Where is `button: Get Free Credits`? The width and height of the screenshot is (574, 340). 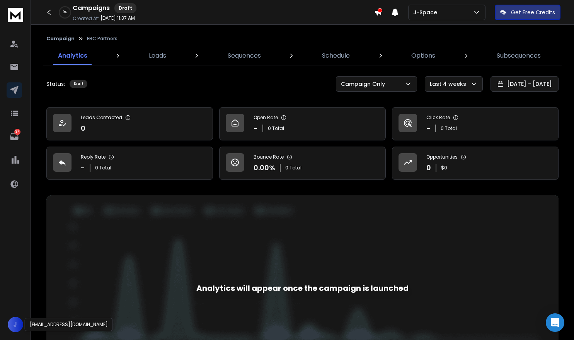
button: Get Free Credits is located at coordinates (528, 12).